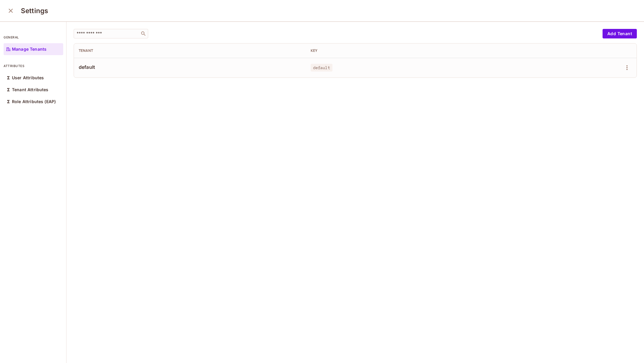 The height and width of the screenshot is (363, 644). Describe the element at coordinates (28, 78) in the screenshot. I see `p: User Attributes` at that location.